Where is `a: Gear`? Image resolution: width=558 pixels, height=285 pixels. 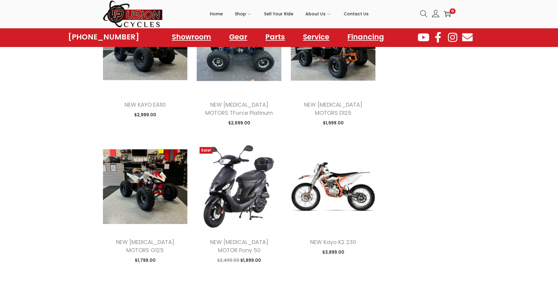
a: Gear is located at coordinates (238, 37).